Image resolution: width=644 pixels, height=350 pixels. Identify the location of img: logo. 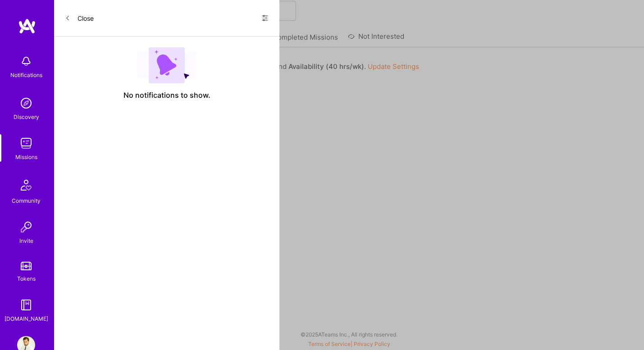
(27, 26).